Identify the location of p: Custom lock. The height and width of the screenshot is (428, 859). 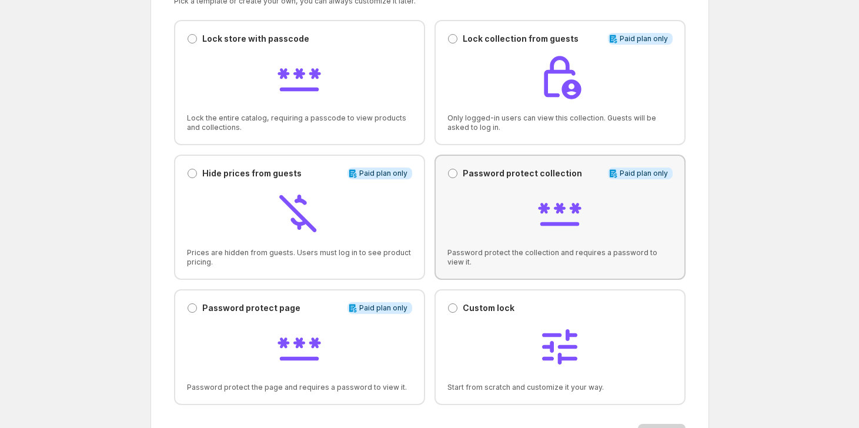
(489, 308).